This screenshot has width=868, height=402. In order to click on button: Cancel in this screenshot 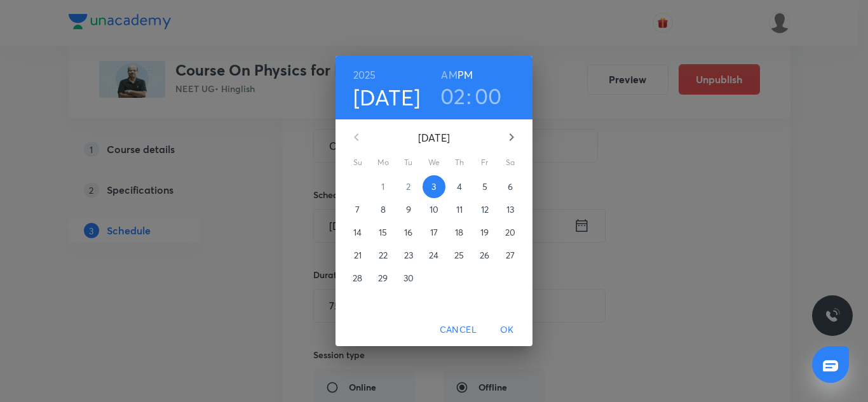, I will do `click(458, 330)`.